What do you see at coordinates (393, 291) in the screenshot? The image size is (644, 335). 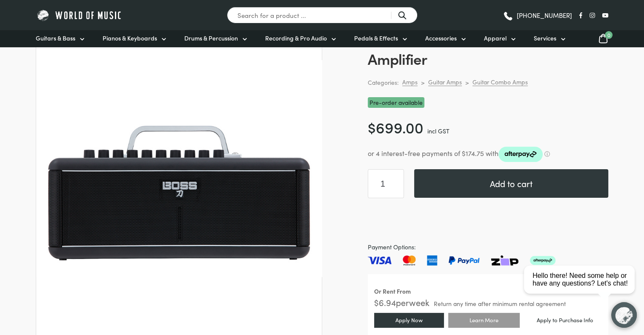 I see `div: Or Rent From` at bounding box center [393, 291].